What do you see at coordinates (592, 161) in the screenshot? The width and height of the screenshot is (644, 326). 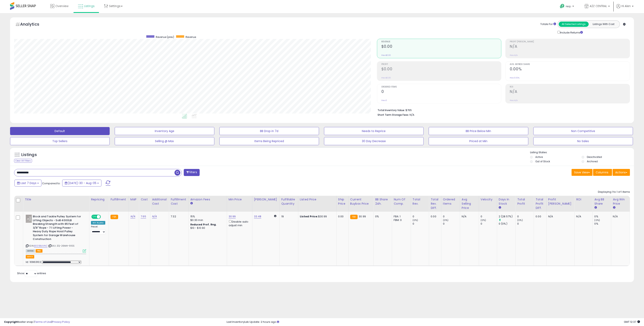 I see `label: Archived` at bounding box center [592, 161].